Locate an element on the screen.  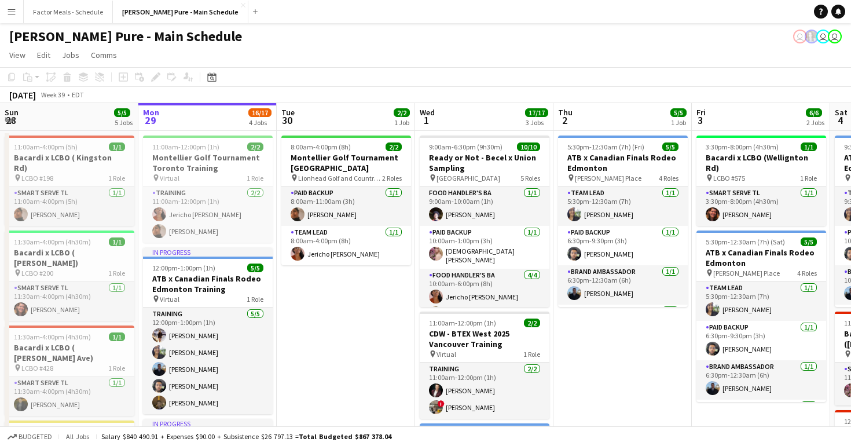
span: 11:30am-4:00pm (4h30m) is located at coordinates (52, 241).